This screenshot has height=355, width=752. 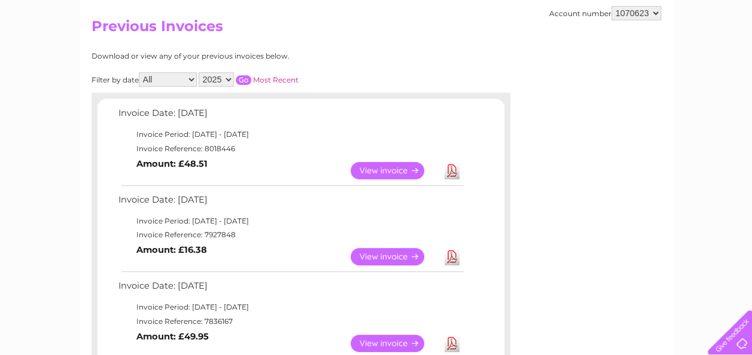 I want to click on a: Energy, so click(x=585, y=55).